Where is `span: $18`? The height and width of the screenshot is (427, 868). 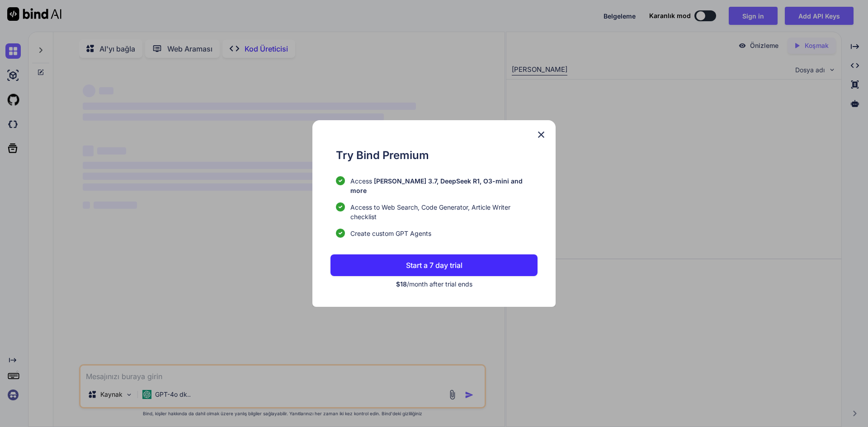
span: $18 is located at coordinates (401, 284).